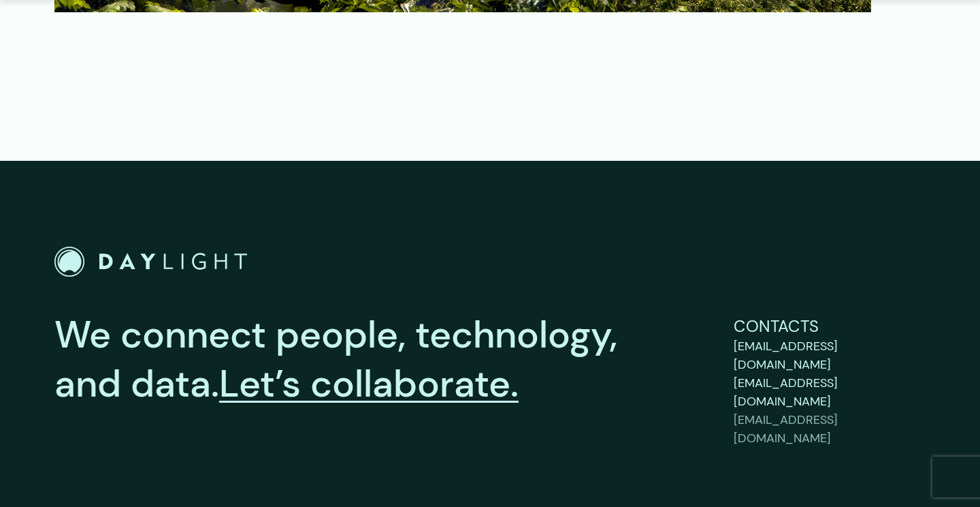  I want to click on a: Let’s collaborate., so click(369, 383).